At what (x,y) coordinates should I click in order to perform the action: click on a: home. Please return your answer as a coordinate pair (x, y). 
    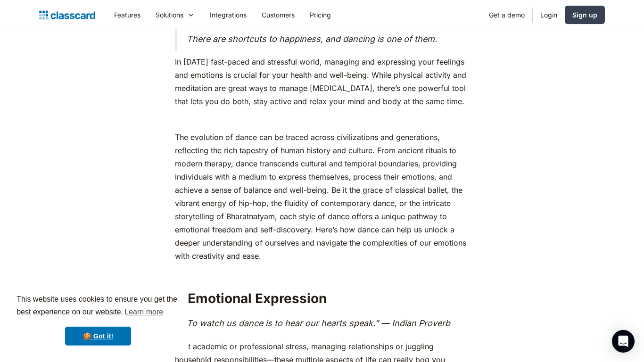
    Looking at the image, I should click on (67, 15).